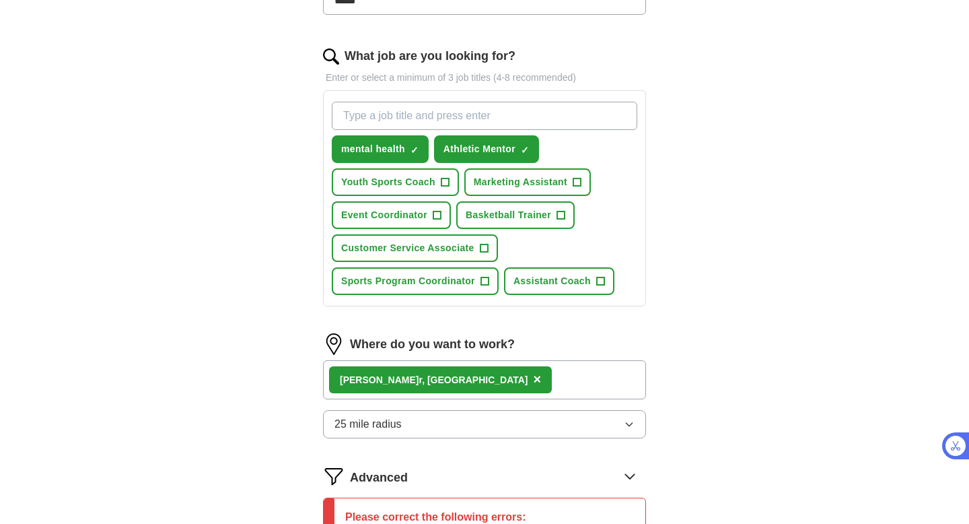 Image resolution: width=969 pixels, height=524 pixels. Describe the element at coordinates (415, 248) in the screenshot. I see `button: Customer Service Associate` at that location.